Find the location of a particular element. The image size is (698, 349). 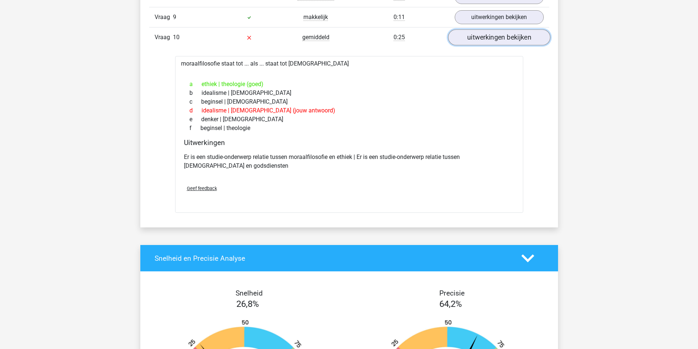

p: Er is een studie-onderwerp relatie tussen moraalfilosofie en ethiek | Er is een studie-onderwerp ... is located at coordinates (349, 162).